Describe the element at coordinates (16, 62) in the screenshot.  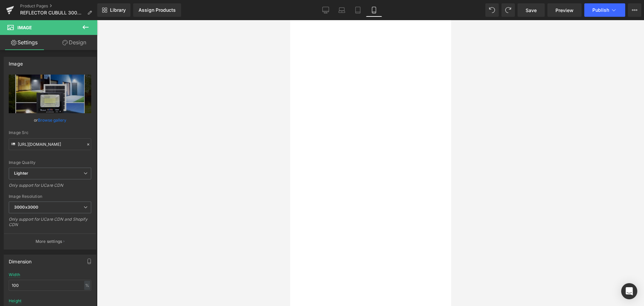
I see `div: Image` at that location.